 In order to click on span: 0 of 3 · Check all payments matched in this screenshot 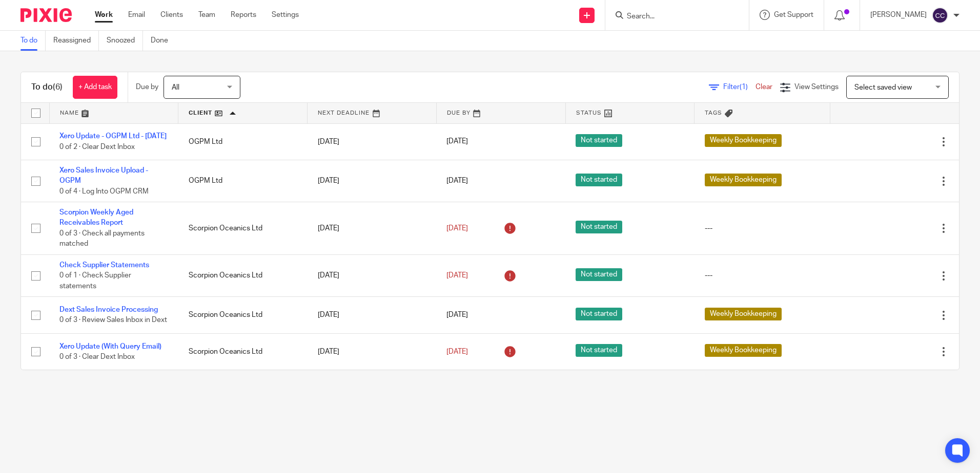, I will do `click(102, 238)`.